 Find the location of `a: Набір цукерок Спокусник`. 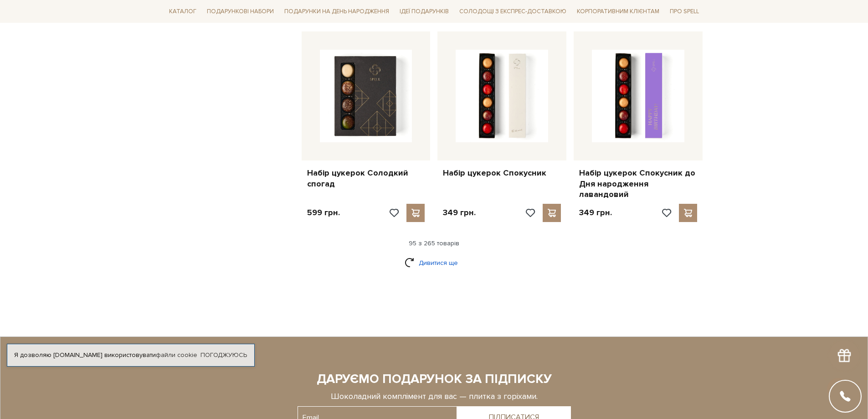

a: Набір цукерок Спокусник is located at coordinates (502, 173).